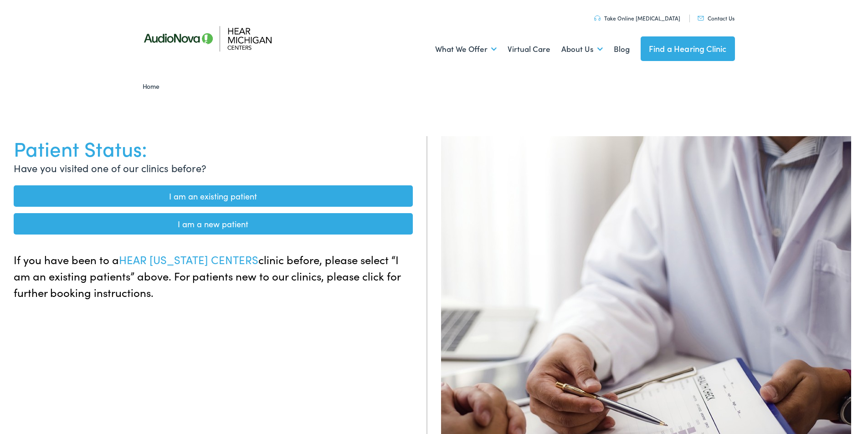 This screenshot has height=434, width=868. Describe the element at coordinates (688, 49) in the screenshot. I see `a: Find a Hearing Clinic` at that location.